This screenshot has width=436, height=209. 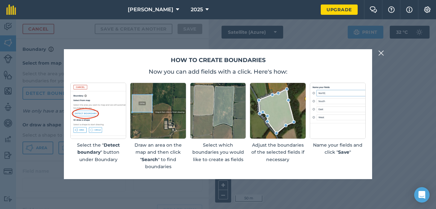 What do you see at coordinates (409, 10) in the screenshot?
I see `img: svg+xml;base64,PHN2ZyB4bWxucz0iaHR0cDovL3d3dy53My5vcmcvMjAwMC9zdmciIHdpZHRoPSIxNyIgaGVpZ2h0PSIxNy...` at bounding box center [409, 10].